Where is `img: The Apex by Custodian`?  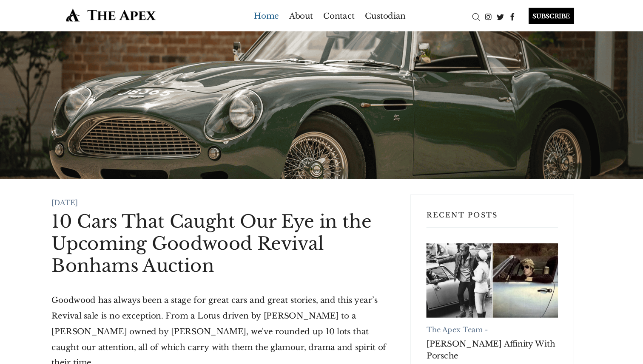 img: The Apex by Custodian is located at coordinates (146, 13).